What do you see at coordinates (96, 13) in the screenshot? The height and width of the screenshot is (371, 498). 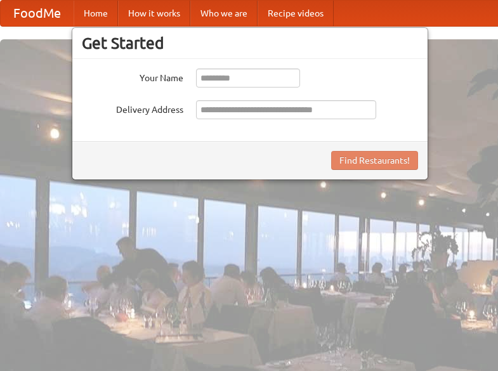 I see `a: Home` at bounding box center [96, 13].